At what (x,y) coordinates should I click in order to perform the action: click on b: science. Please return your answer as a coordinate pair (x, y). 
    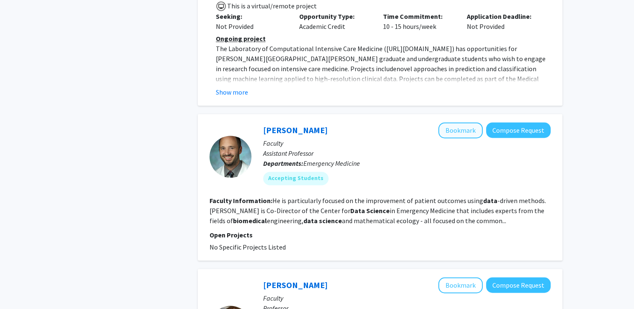
    Looking at the image, I should click on (330, 221).